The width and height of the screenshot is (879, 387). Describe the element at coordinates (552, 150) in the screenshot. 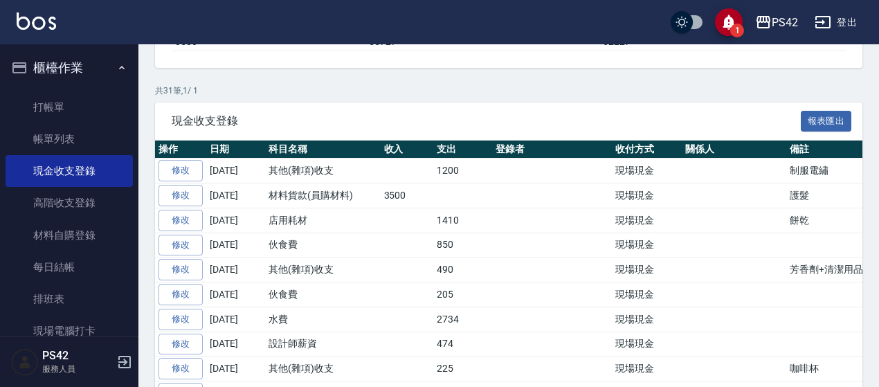

I see `th: 登錄者` at that location.